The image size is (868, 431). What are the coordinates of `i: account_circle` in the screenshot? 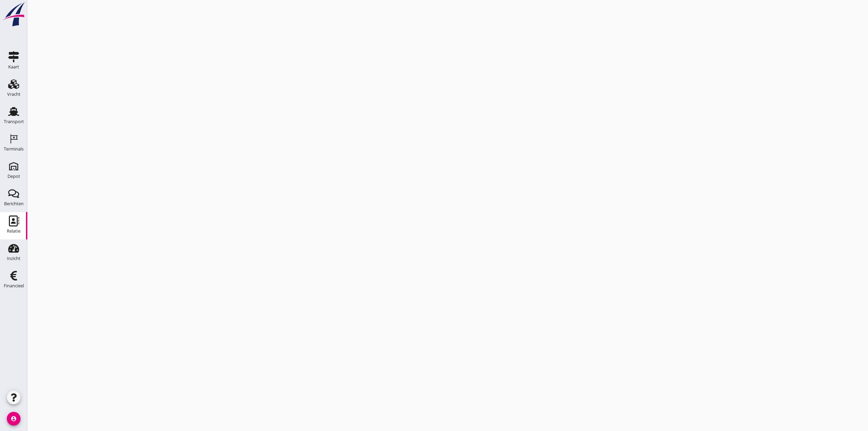 It's located at (13, 418).